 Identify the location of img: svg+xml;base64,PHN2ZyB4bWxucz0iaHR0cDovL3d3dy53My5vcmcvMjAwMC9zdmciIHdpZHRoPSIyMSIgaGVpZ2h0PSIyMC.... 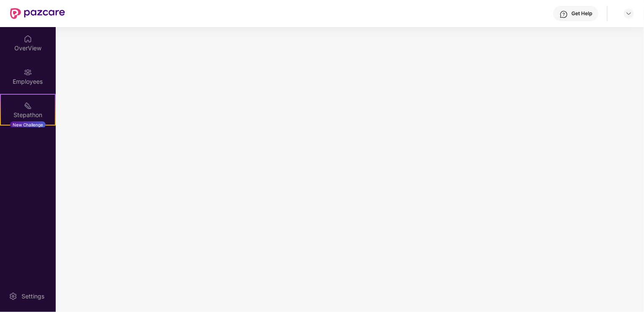
(28, 106).